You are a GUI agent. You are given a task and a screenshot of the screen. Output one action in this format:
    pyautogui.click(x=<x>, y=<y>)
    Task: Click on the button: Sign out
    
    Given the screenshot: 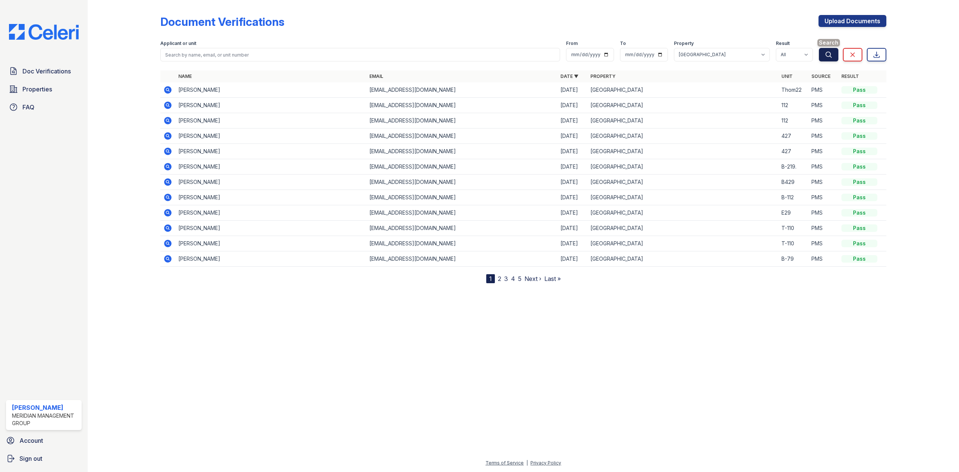 What is the action you would take?
    pyautogui.click(x=44, y=458)
    